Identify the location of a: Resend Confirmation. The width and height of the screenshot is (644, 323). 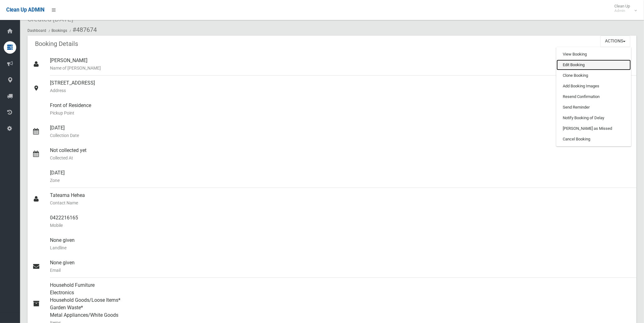
(594, 97).